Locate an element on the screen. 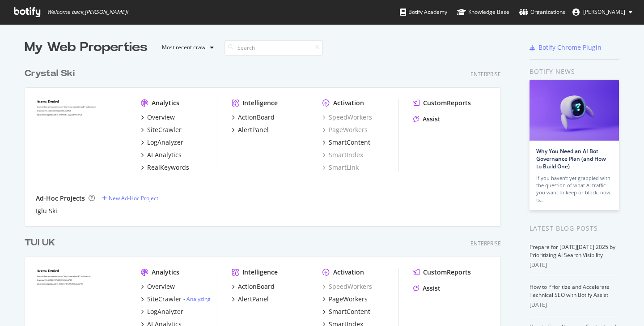 The width and height of the screenshot is (644, 326). a: SiteCrawler is located at coordinates (161, 130).